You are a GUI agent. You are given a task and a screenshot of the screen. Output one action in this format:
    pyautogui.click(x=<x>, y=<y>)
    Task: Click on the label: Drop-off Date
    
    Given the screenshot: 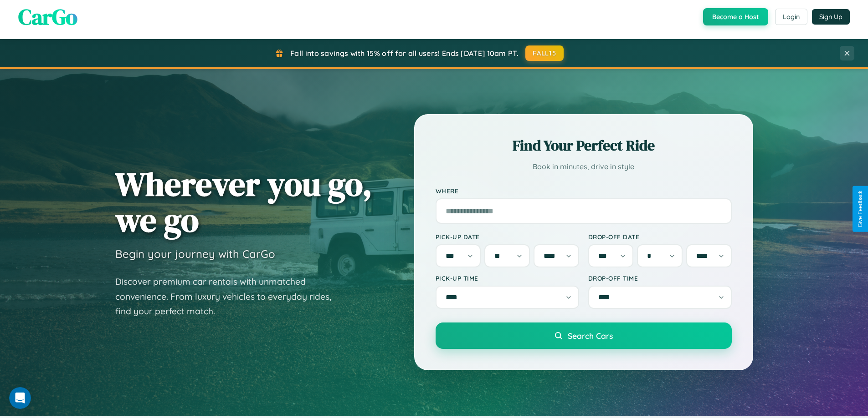 What is the action you would take?
    pyautogui.click(x=660, y=237)
    